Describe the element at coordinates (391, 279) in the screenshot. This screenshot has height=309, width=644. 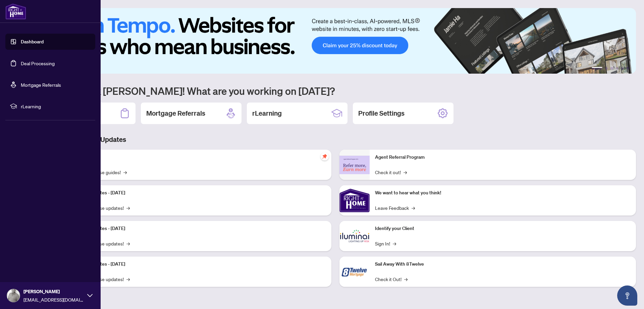
I see `a: Check it Out!→` at that location.